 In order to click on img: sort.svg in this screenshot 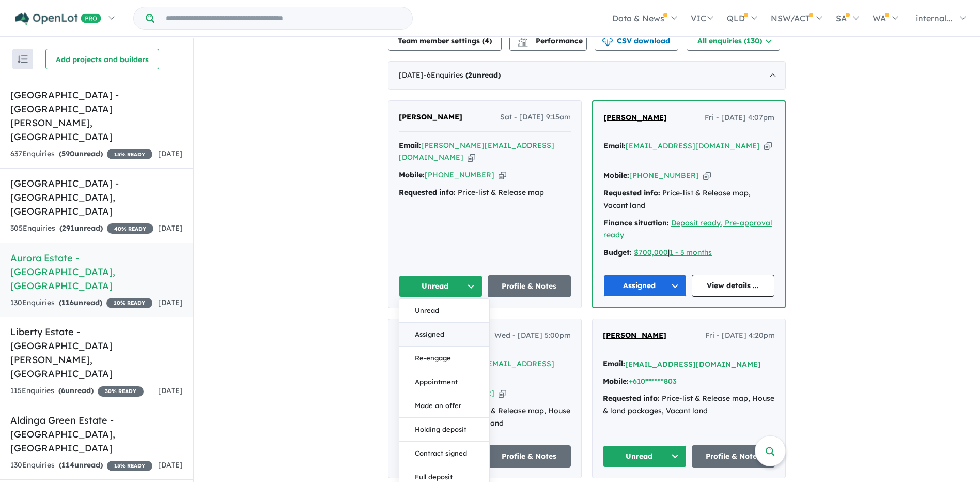, I will do `click(23, 59)`.